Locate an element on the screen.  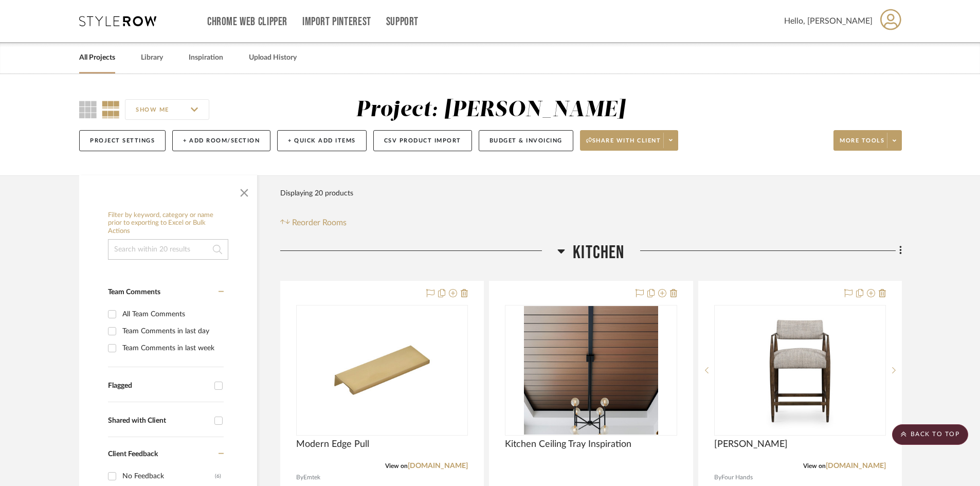
div: No Feedback is located at coordinates (168, 477).